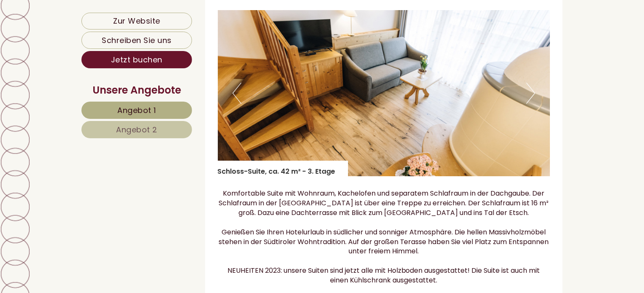 The height and width of the screenshot is (293, 644). I want to click on button: Next, so click(530, 93).